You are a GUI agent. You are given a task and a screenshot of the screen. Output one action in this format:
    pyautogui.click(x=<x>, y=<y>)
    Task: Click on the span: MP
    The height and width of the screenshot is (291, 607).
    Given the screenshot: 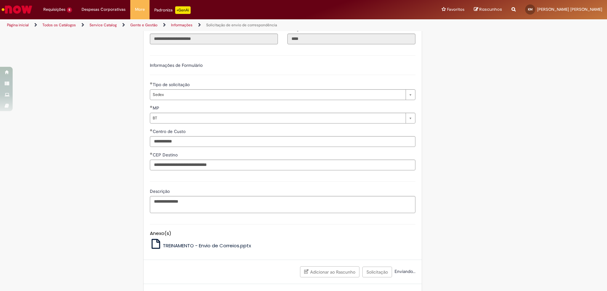 What is the action you would take?
    pyautogui.click(x=157, y=108)
    